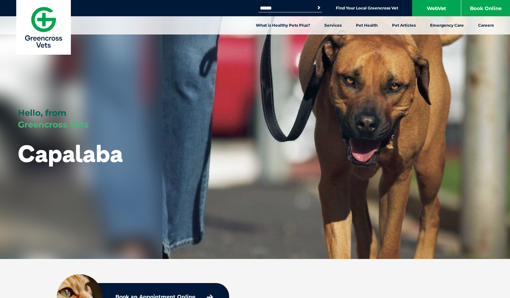 This screenshot has height=298, width=510. Describe the element at coordinates (283, 25) in the screenshot. I see `a: What is Healthy Pets Plus?` at that location.